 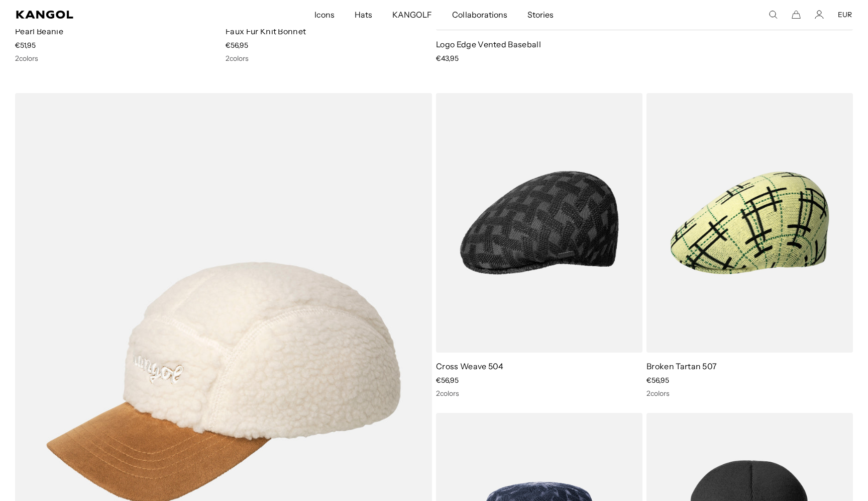 I want to click on img: Cross Weave 504, so click(x=539, y=222).